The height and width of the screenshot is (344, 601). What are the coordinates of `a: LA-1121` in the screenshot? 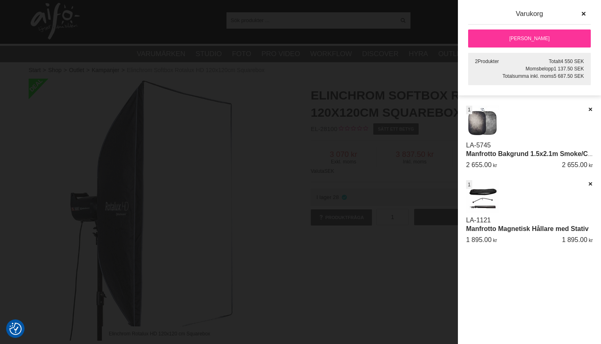 It's located at (479, 220).